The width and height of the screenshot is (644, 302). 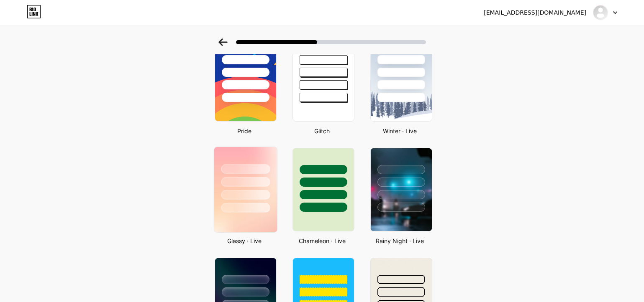 I want to click on img: glassmorphism.jpg, so click(x=245, y=190).